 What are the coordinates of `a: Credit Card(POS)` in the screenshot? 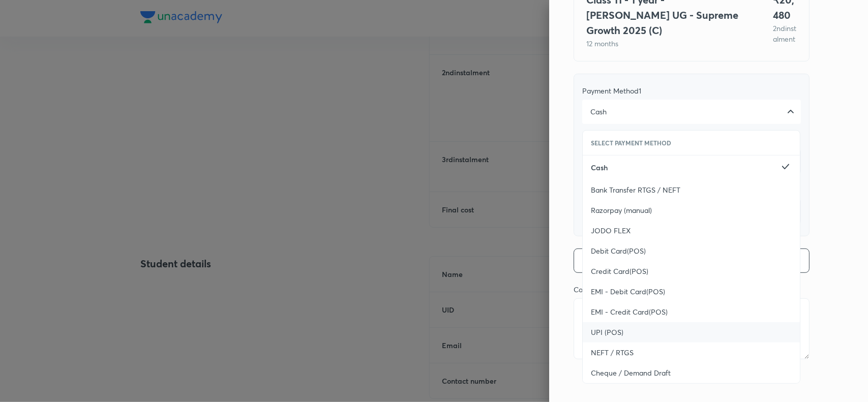 It's located at (691, 271).